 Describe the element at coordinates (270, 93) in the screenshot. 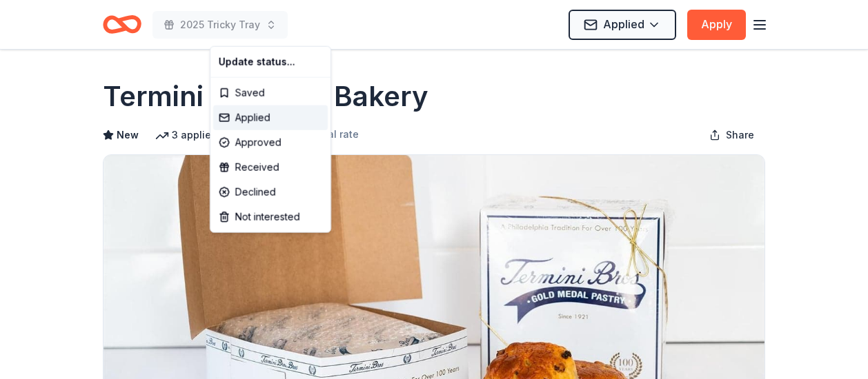

I see `div: Saved` at that location.